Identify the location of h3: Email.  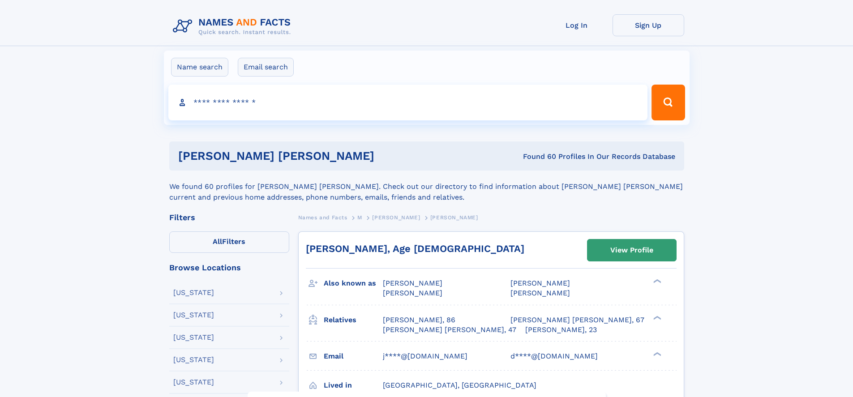
(353, 357).